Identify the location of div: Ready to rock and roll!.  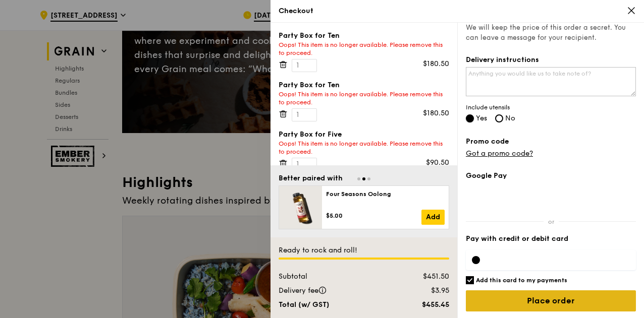
(364, 251).